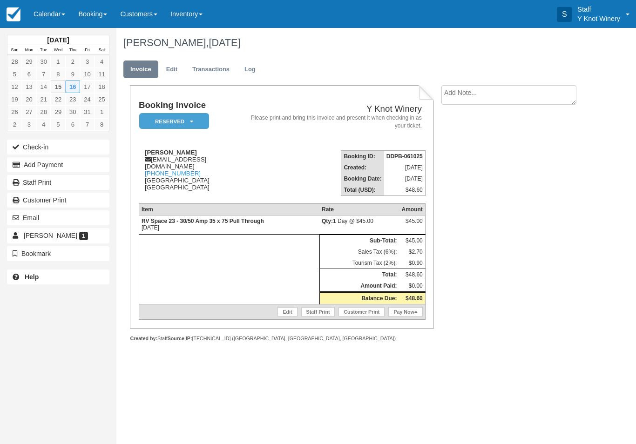  Describe the element at coordinates (250, 69) in the screenshot. I see `a: Log` at that location.